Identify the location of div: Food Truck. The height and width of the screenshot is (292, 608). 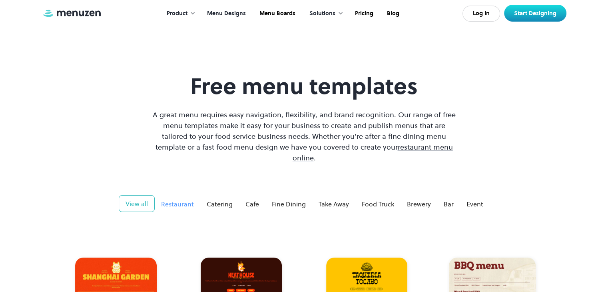
(377, 204).